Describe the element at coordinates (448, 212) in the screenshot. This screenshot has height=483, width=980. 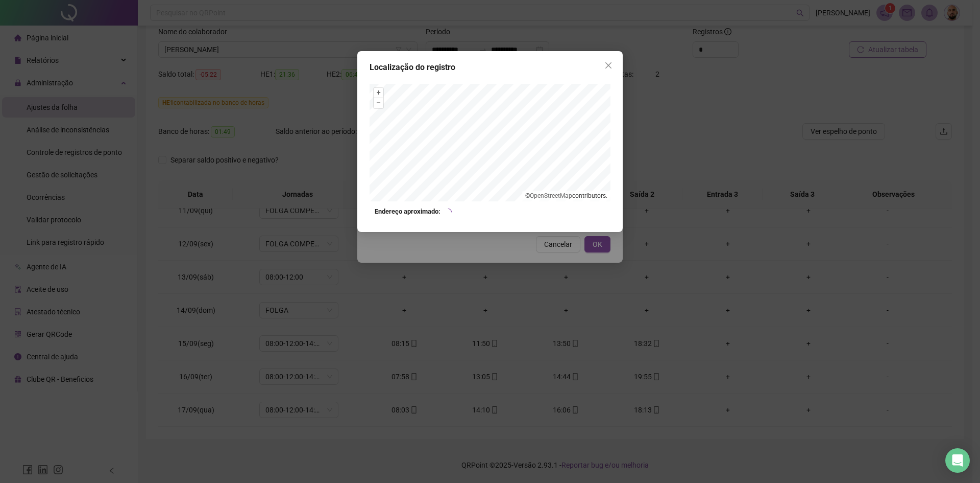
I see `span: loading` at that location.